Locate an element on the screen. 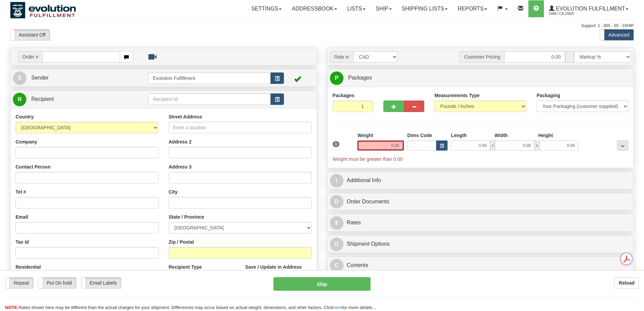 This screenshot has width=644, height=311. a: S Sender is located at coordinates (81, 78).